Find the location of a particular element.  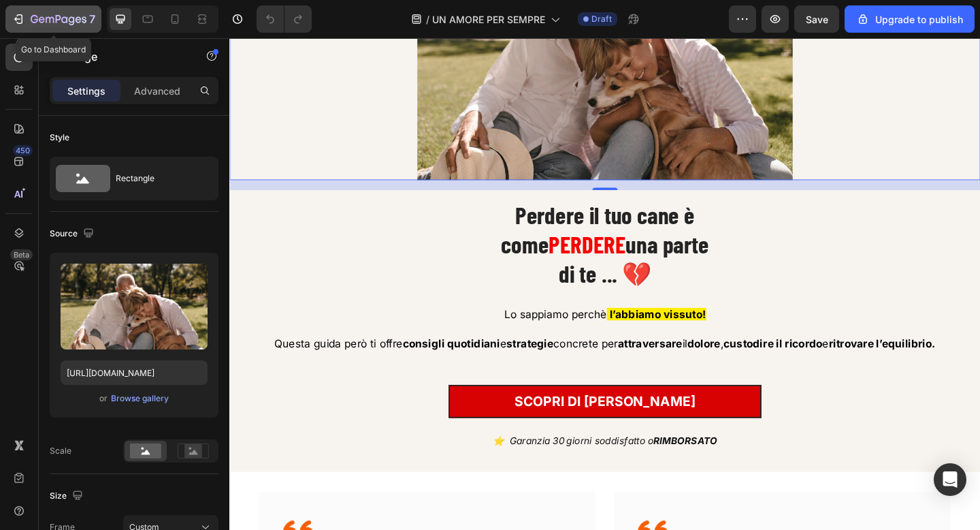

strong: consigli quotidiani is located at coordinates (242, 332).